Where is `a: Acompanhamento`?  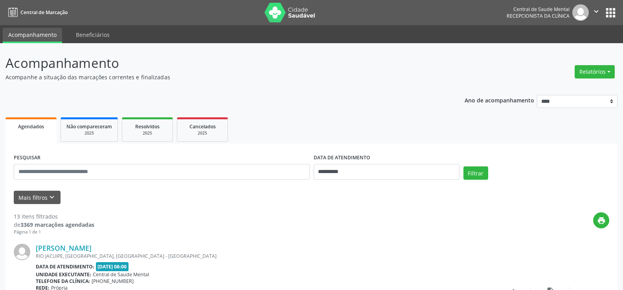
a: Acompanhamento is located at coordinates (32, 35).